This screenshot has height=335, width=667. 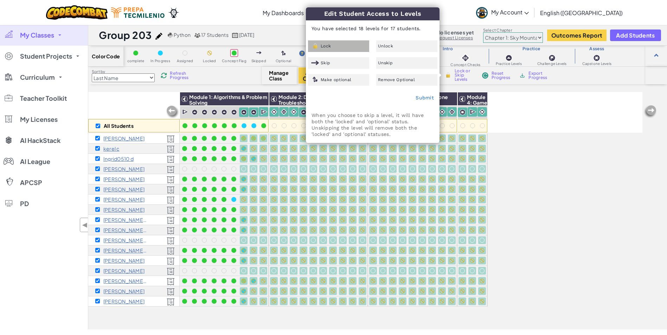 I want to click on img: Arrow_Left_Inactive.png, so click(x=173, y=112).